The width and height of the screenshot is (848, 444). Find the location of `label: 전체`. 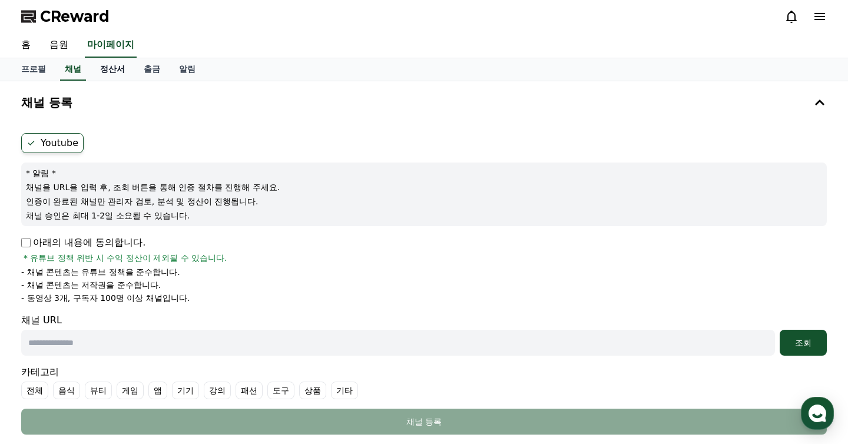

label: 전체 is located at coordinates (35, 390).